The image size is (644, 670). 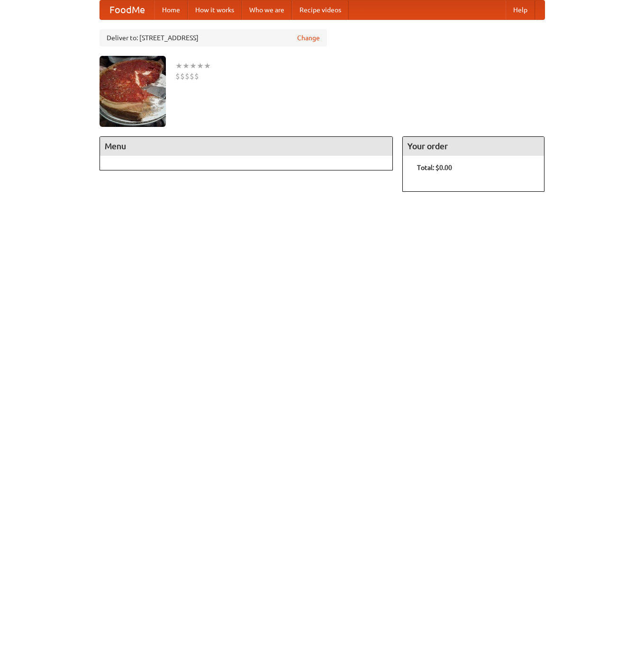 What do you see at coordinates (267, 10) in the screenshot?
I see `a: Who we are` at bounding box center [267, 10].